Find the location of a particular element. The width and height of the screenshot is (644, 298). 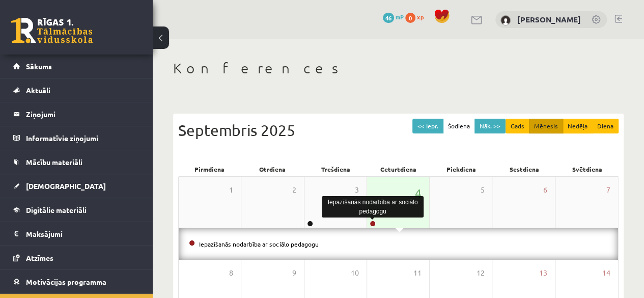

button: Nedēļa is located at coordinates (577, 126).